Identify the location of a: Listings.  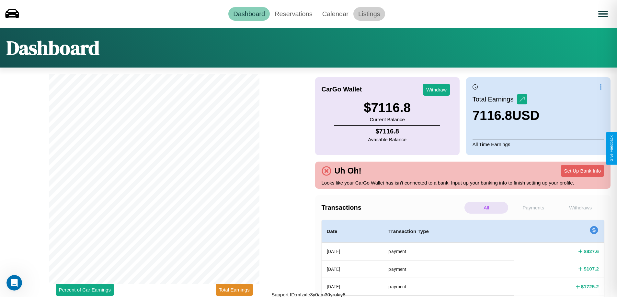
(369, 14).